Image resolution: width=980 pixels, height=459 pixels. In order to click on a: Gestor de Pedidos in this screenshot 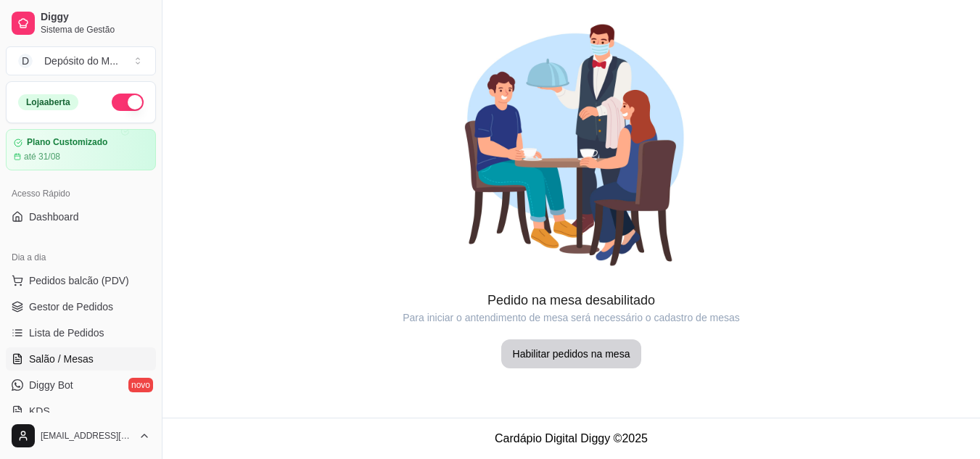, I will do `click(81, 307)`.